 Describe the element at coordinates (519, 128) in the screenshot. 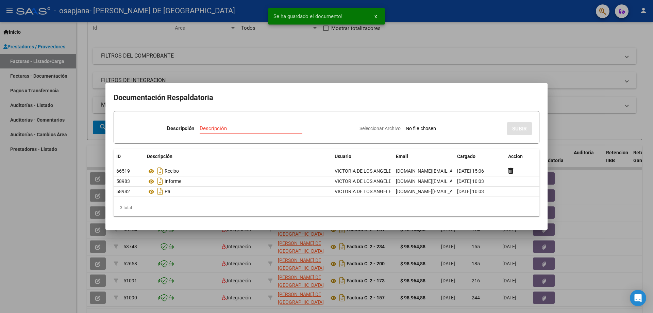

I see `button: SUBIR` at that location.